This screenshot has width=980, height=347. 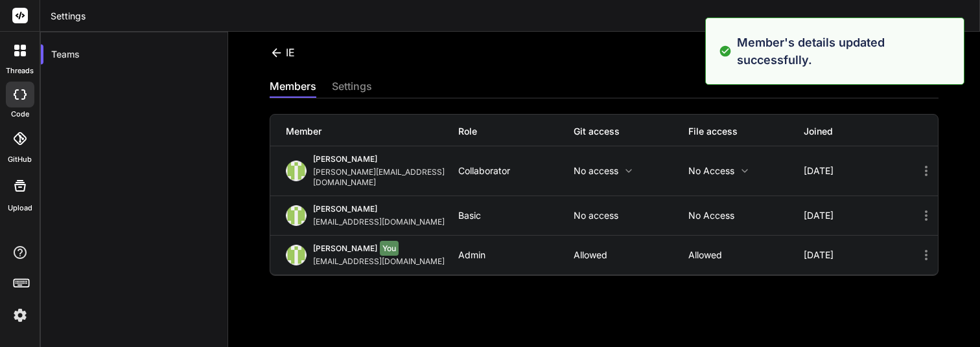 What do you see at coordinates (725, 51) in the screenshot?
I see `img: alert` at bounding box center [725, 51].